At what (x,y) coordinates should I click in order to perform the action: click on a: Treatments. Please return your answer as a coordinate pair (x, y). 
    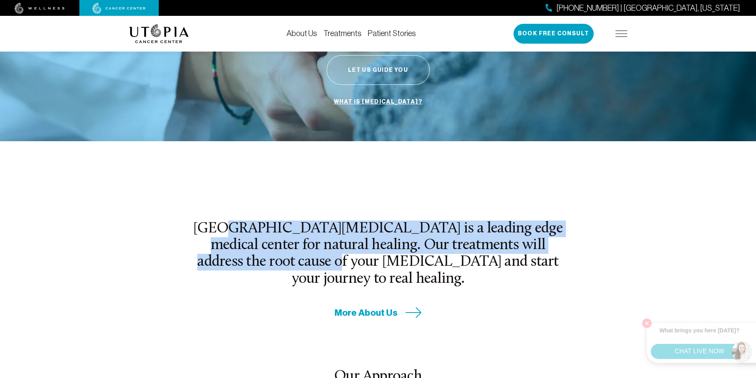
    Looking at the image, I should click on (342, 33).